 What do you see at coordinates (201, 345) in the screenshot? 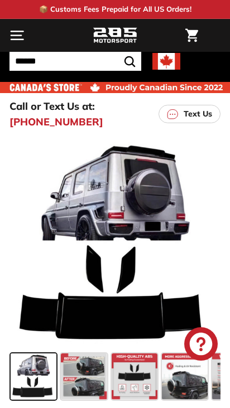
I see `inbox-online-store-chat: Shopify online store chat` at bounding box center [201, 345].